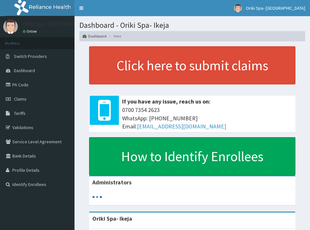 Image resolution: width=310 pixels, height=230 pixels. What do you see at coordinates (114, 36) in the screenshot?
I see `li: Here` at bounding box center [114, 36].